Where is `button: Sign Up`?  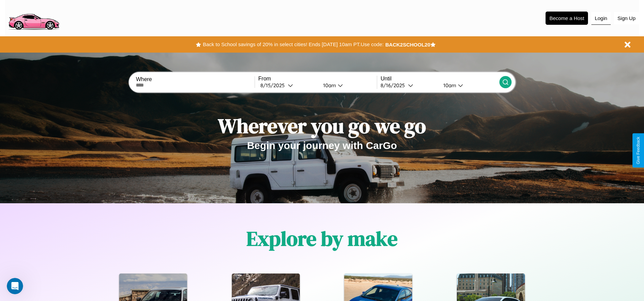 button: Sign Up is located at coordinates (626, 18).